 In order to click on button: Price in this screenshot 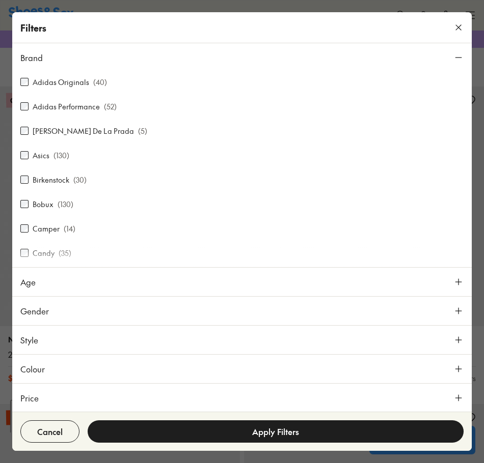, I will do `click(242, 398)`.